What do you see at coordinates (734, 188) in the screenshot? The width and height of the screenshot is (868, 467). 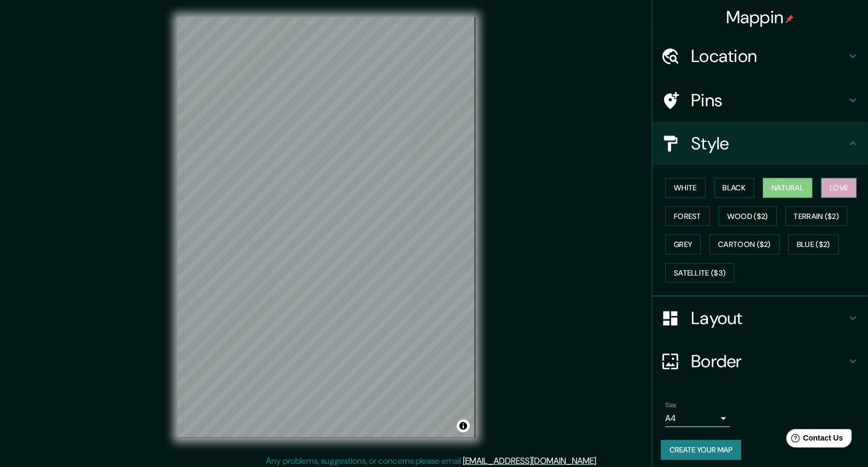 I see `button: Black` at bounding box center [734, 188].